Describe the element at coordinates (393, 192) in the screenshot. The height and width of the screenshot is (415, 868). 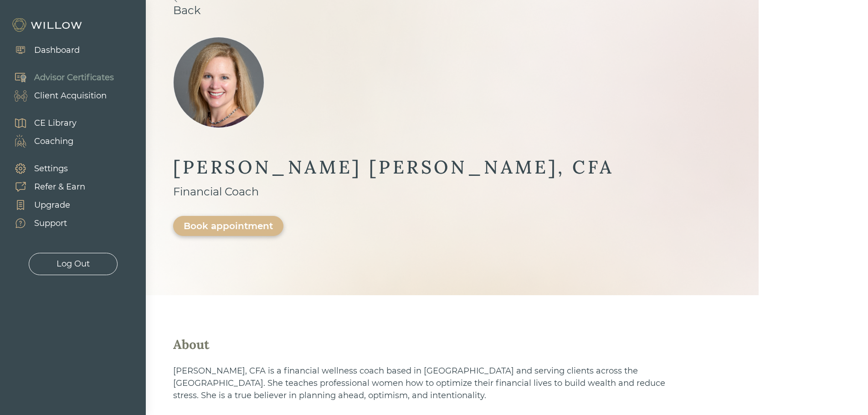
I see `div: Financial Coach` at that location.